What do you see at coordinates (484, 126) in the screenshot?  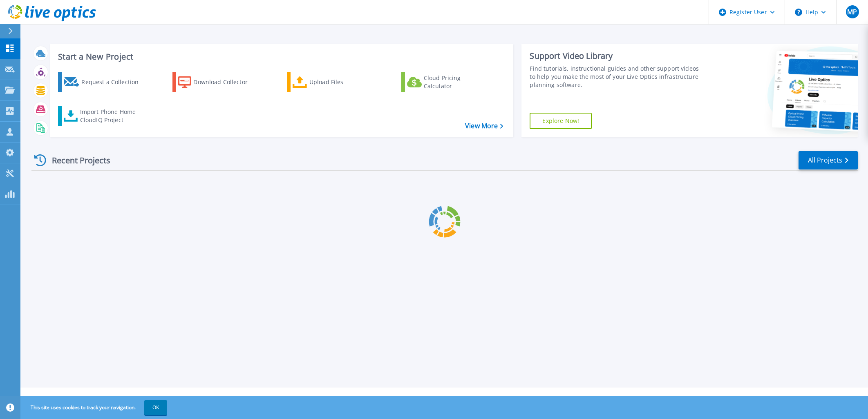 I see `a: View More` at bounding box center [484, 126].